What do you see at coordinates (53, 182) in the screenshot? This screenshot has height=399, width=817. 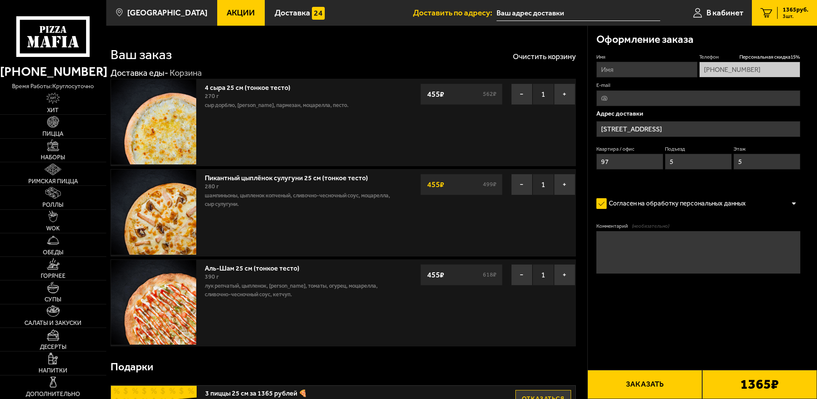 I see `span: Римская пицца` at bounding box center [53, 182].